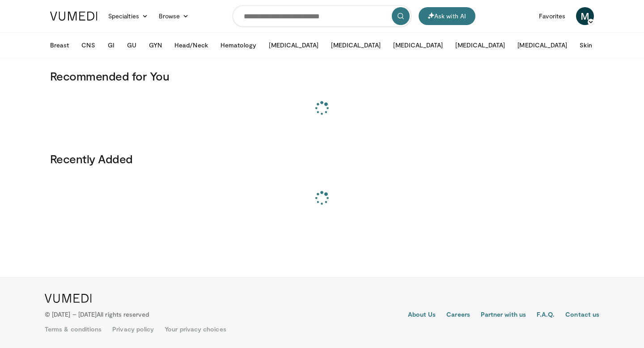 The image size is (644, 348). I want to click on a: Terms & conditions, so click(73, 329).